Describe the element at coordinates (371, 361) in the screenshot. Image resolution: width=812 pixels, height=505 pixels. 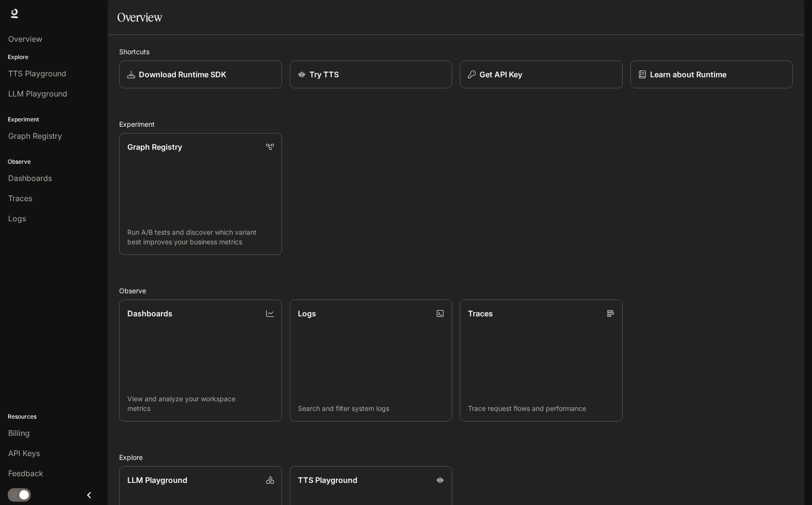
I see `a: LogsSearch and filter system logs` at that location.